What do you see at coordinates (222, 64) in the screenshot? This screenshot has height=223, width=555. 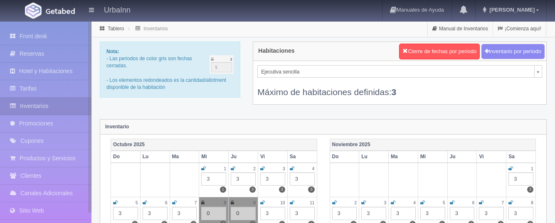 I see `img: cutoff.png` at bounding box center [222, 64].